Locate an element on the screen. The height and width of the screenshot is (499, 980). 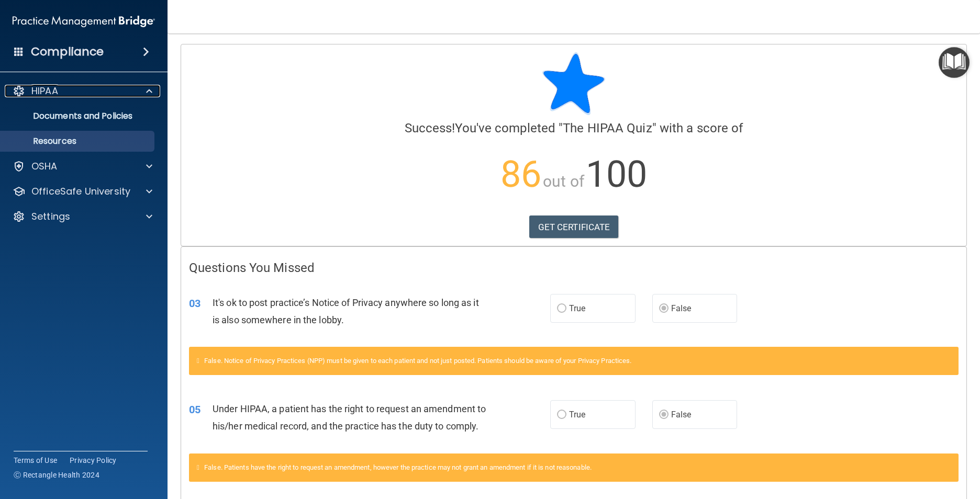
span: 03 is located at coordinates (195, 303).